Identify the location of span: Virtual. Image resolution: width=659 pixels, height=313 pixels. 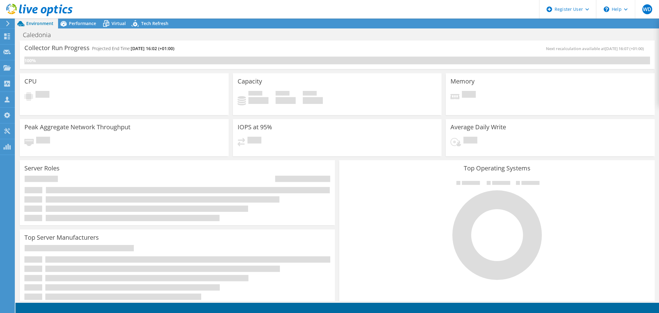
(119, 23).